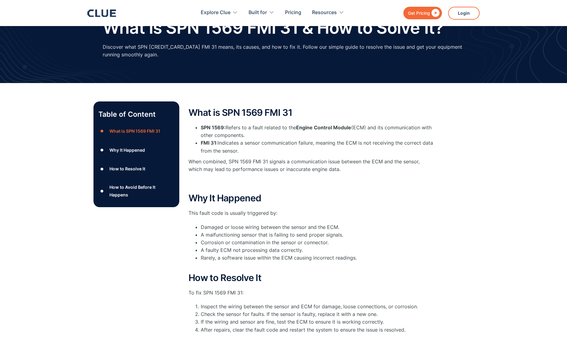 This screenshot has width=567, height=342. I want to click on h1: What is SPN 1569 FMI 31 & How to Solve It?, so click(273, 28).